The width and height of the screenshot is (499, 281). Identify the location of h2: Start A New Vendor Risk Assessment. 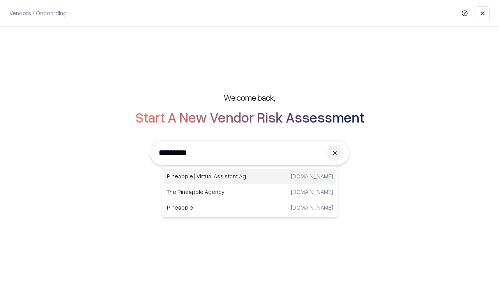
(250, 117).